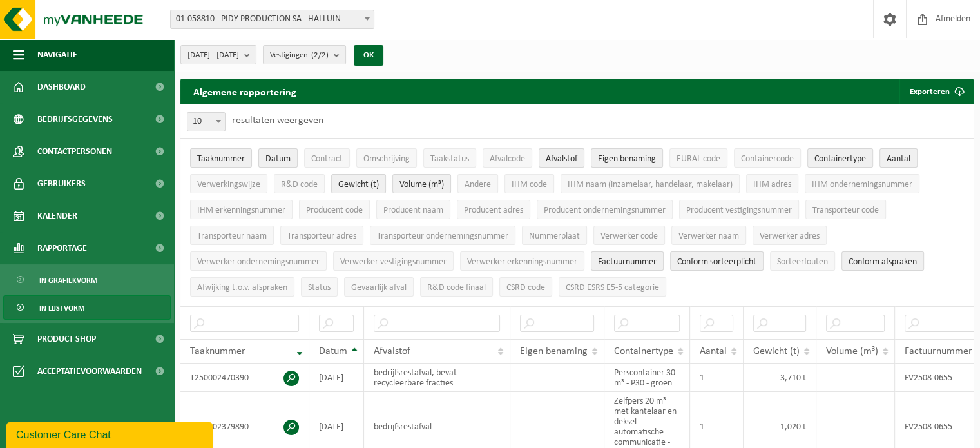  What do you see at coordinates (322, 235) in the screenshot?
I see `span: Transporteur adres` at bounding box center [322, 235].